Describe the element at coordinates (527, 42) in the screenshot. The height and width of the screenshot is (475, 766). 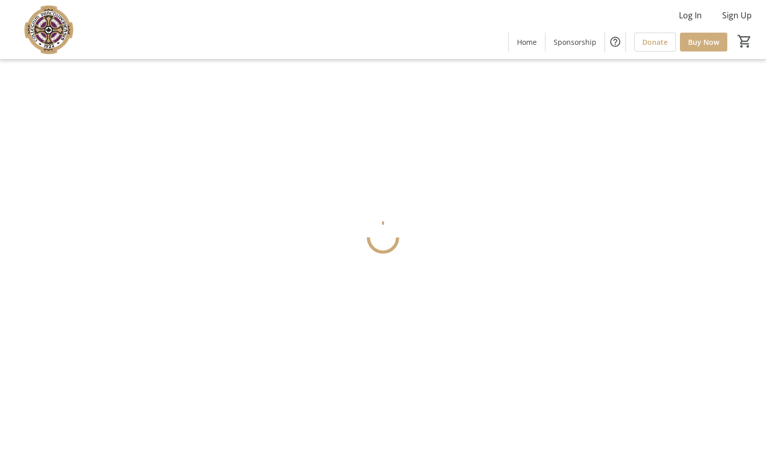
I see `a: Home` at that location.